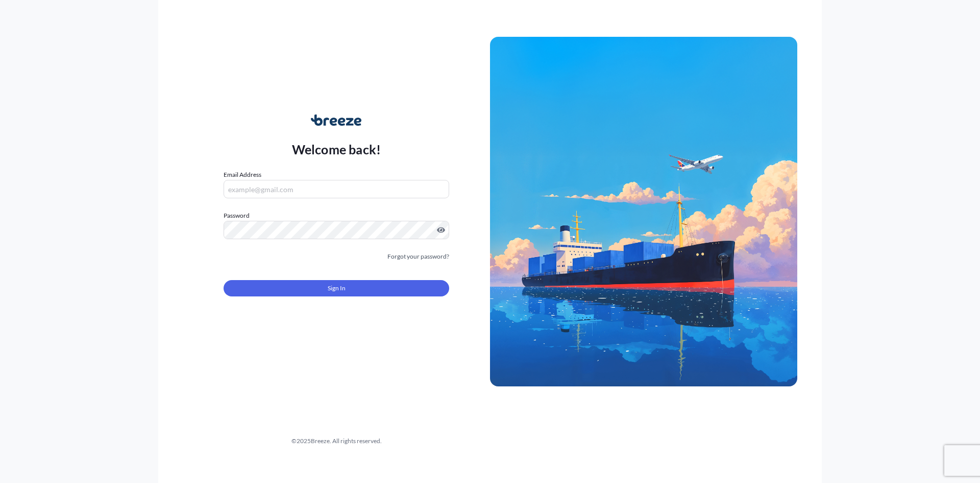 The image size is (980, 483). I want to click on span: Sign In, so click(337, 288).